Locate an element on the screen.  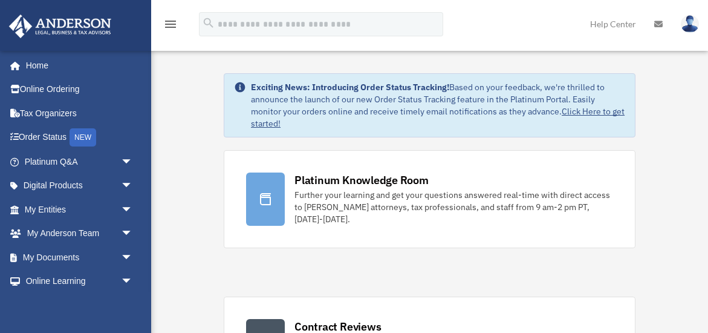
a: My Documentsarrow_drop_down is located at coordinates (80, 257).